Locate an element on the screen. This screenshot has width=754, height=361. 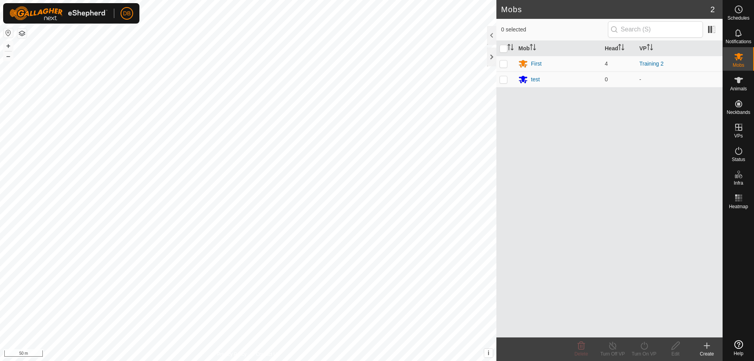
span: Delete is located at coordinates (581, 354).